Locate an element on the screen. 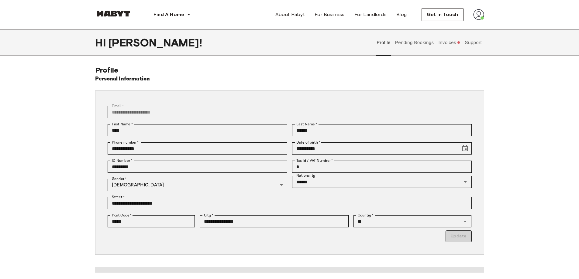 The image size is (579, 279). label: Tax Id / VAT Number is located at coordinates (315, 161).